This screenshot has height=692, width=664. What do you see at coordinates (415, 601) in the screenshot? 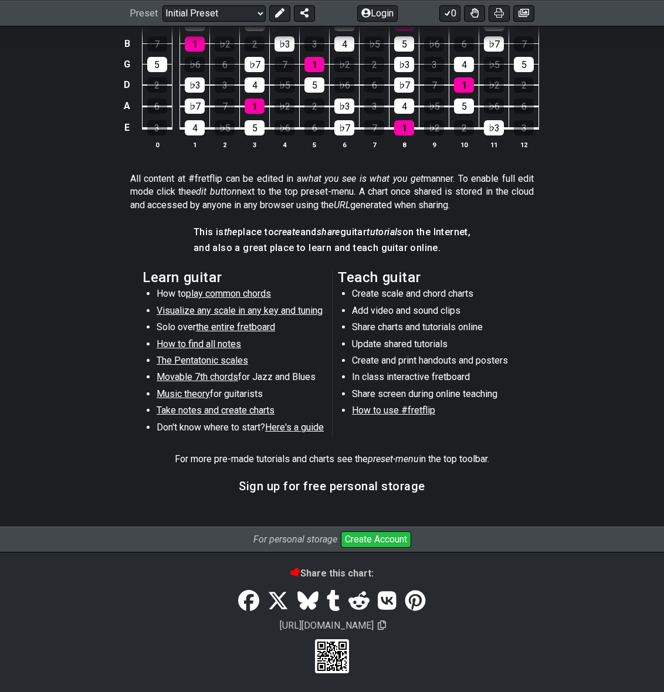
I see `a: Pinterest` at bounding box center [415, 601].